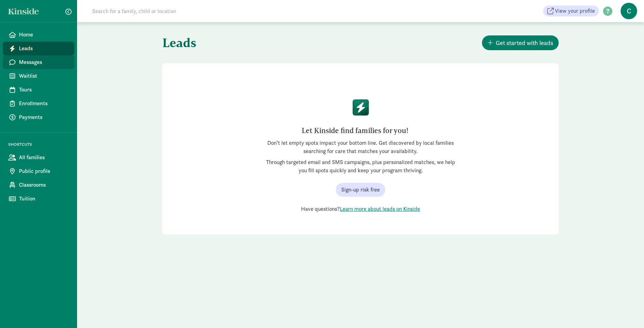  I want to click on span: Payments, so click(44, 118).